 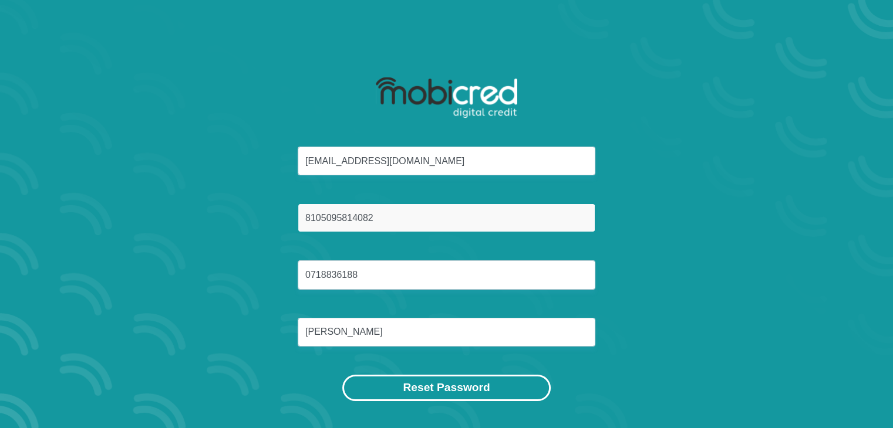 What do you see at coordinates (446, 275) in the screenshot?
I see `input: Cellphone Number` at bounding box center [446, 275].